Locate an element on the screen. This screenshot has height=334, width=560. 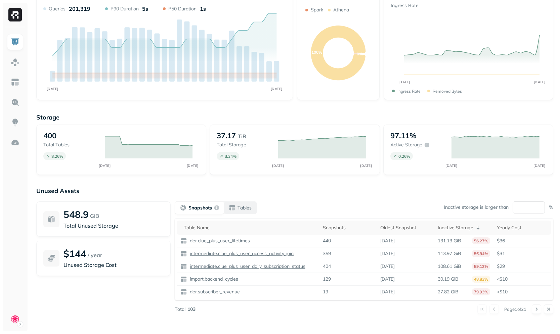
p: TiB is located at coordinates (242, 136).